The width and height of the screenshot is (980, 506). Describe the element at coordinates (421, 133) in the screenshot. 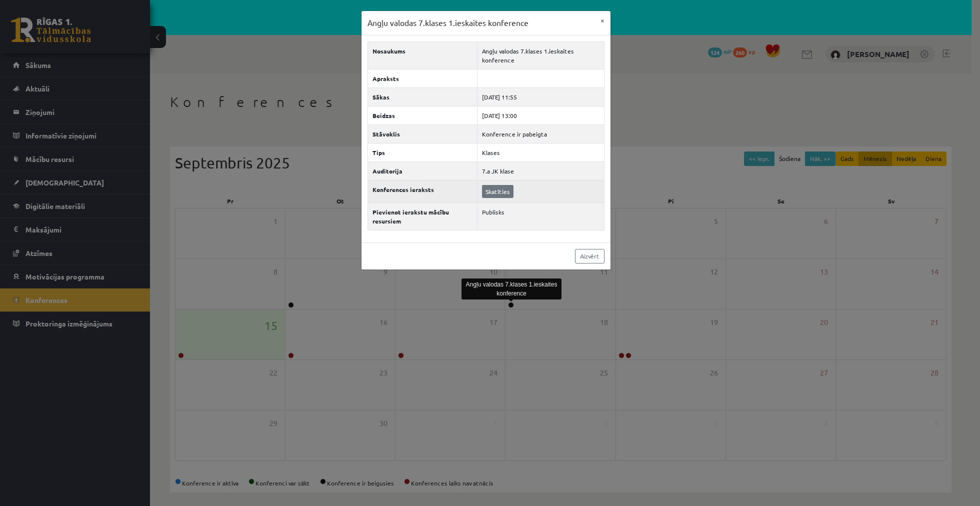

I see `th: Stāvoklis` at that location.